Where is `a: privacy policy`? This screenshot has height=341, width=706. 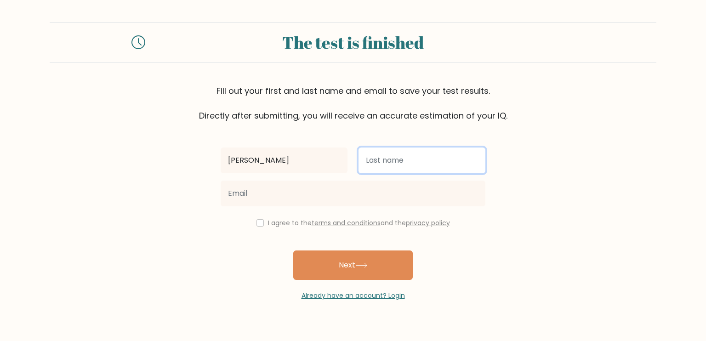 a: privacy policy is located at coordinates (428, 223).